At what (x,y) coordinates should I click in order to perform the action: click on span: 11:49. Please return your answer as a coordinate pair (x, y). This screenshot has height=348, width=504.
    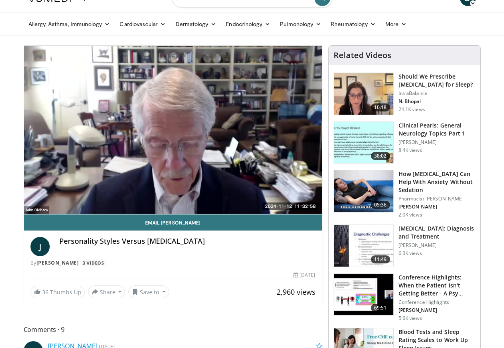
    Looking at the image, I should click on (381, 260).